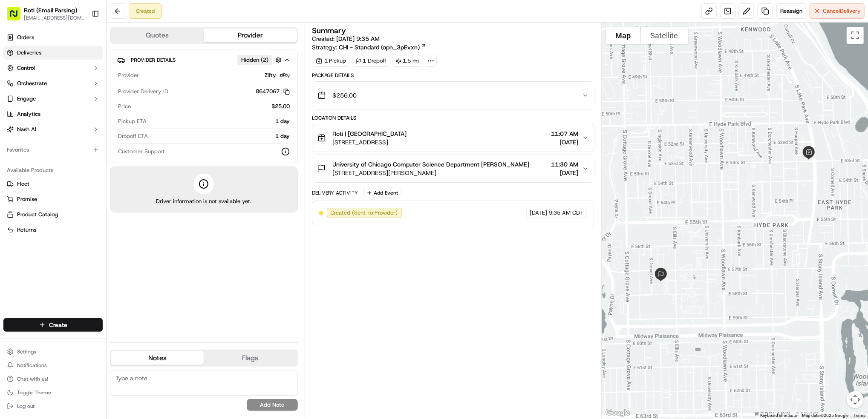 This screenshot has height=419, width=868. I want to click on button: Fleet, so click(53, 184).